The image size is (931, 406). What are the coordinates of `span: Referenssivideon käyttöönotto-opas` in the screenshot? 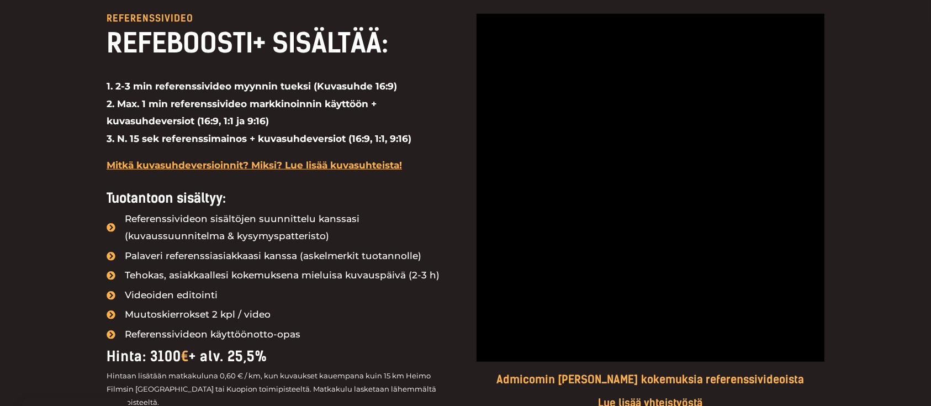 It's located at (211, 334).